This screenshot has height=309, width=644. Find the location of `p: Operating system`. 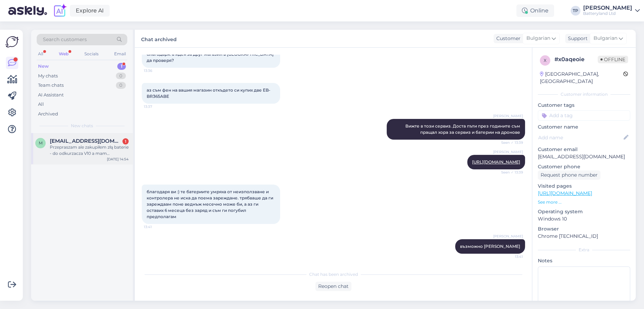

p: Operating system is located at coordinates (584, 212).